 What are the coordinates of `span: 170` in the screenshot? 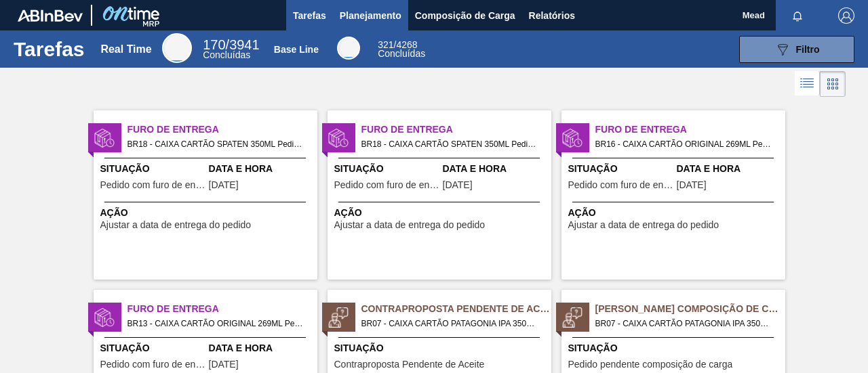 It's located at (214, 45).